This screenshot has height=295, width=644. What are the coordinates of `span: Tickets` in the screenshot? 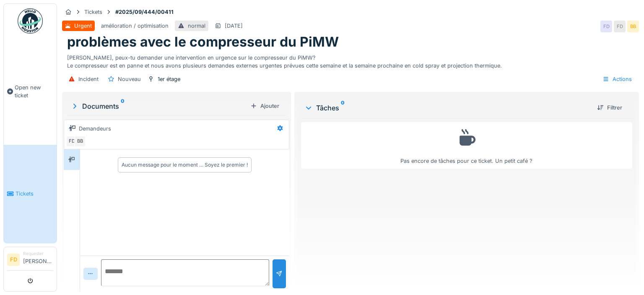 It's located at (35, 193).